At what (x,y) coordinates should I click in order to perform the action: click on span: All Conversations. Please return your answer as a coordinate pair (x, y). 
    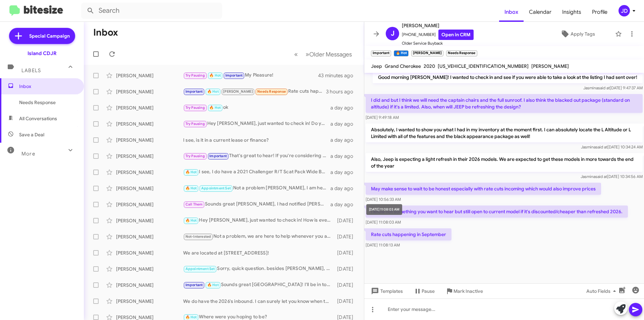
    Looking at the image, I should click on (38, 119).